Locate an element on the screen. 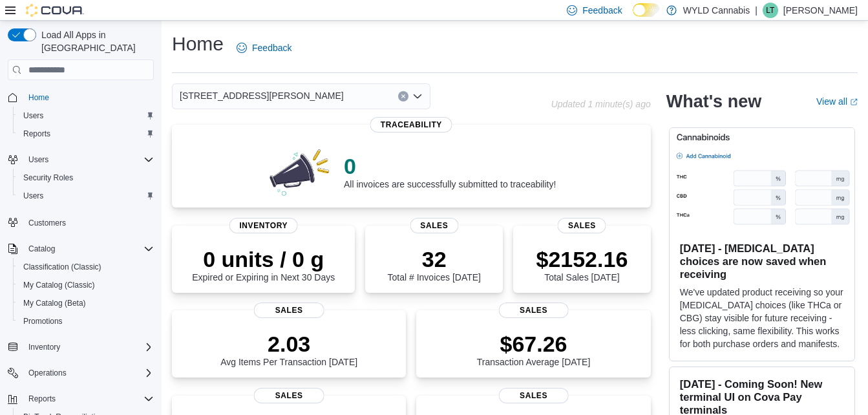 This screenshot has height=415, width=868. button: Promotions is located at coordinates (86, 321).